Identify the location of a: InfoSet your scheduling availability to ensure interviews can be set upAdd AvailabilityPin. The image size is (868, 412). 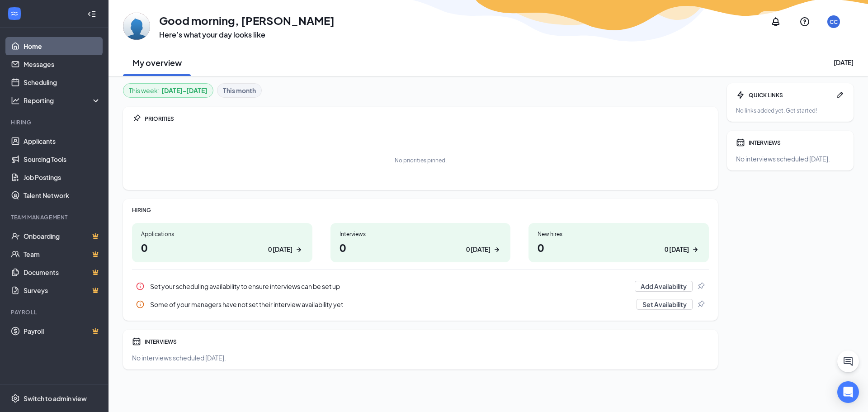
(420, 286).